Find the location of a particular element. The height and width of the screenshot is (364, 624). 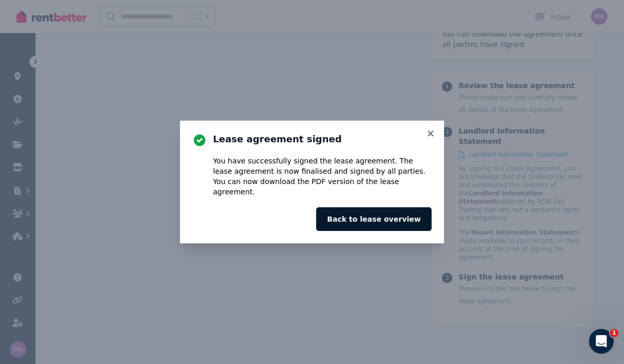

h3: Lease agreement signed is located at coordinates (322, 139).